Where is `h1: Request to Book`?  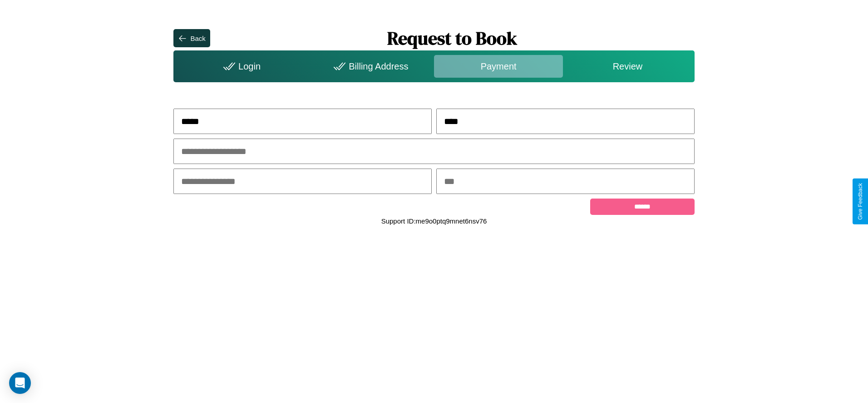 h1: Request to Book is located at coordinates (452, 38).